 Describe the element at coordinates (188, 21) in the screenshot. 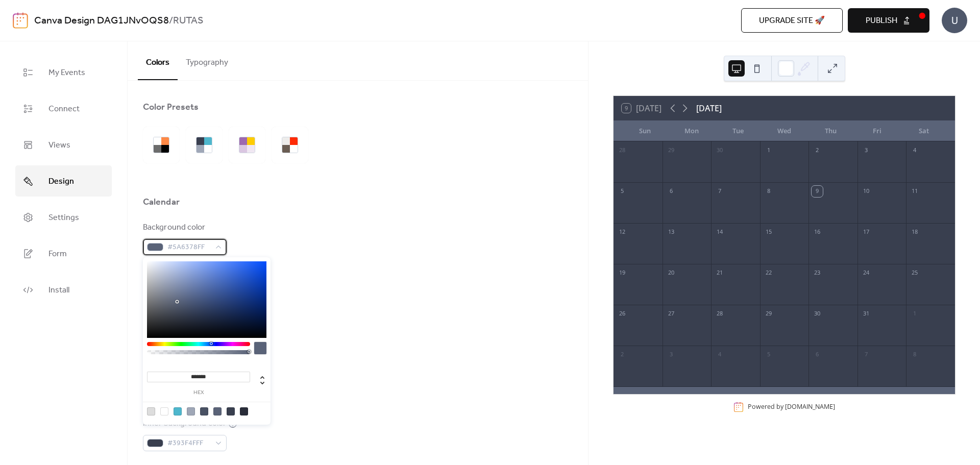

I see `b: RUTAS` at that location.